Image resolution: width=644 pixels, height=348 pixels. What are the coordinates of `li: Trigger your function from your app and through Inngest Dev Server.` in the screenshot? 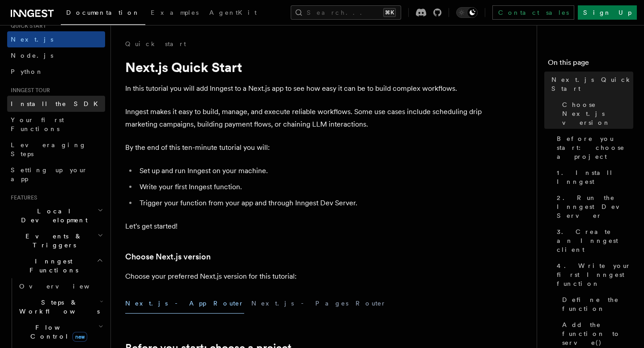 It's located at (310, 203).